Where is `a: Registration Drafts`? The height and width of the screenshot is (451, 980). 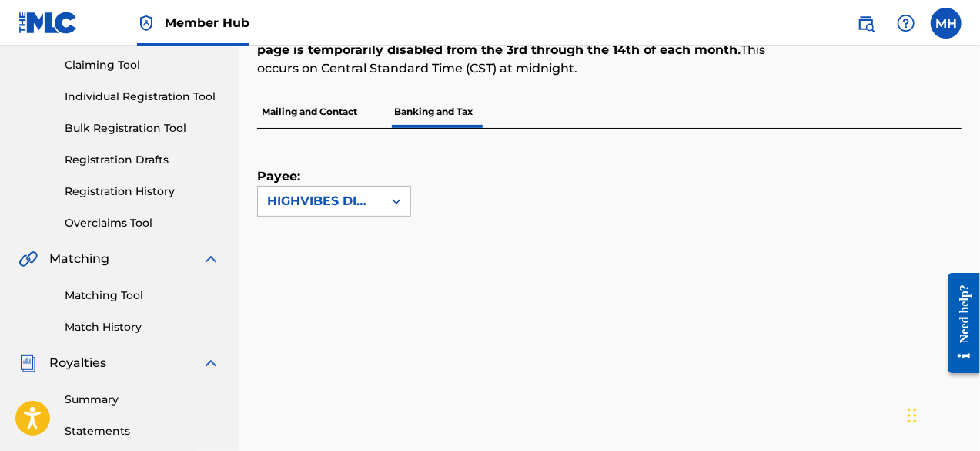 a: Registration Drafts is located at coordinates (142, 159).